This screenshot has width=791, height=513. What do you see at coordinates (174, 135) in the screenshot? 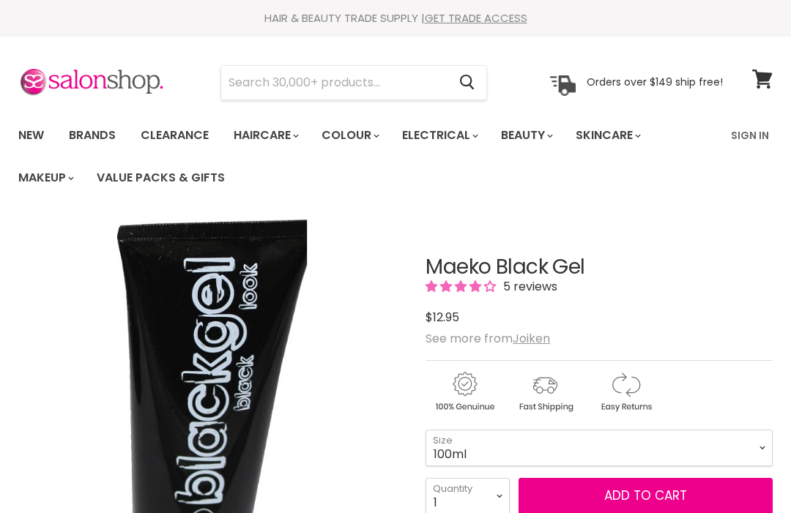
I see `a: Clearance` at bounding box center [174, 135].